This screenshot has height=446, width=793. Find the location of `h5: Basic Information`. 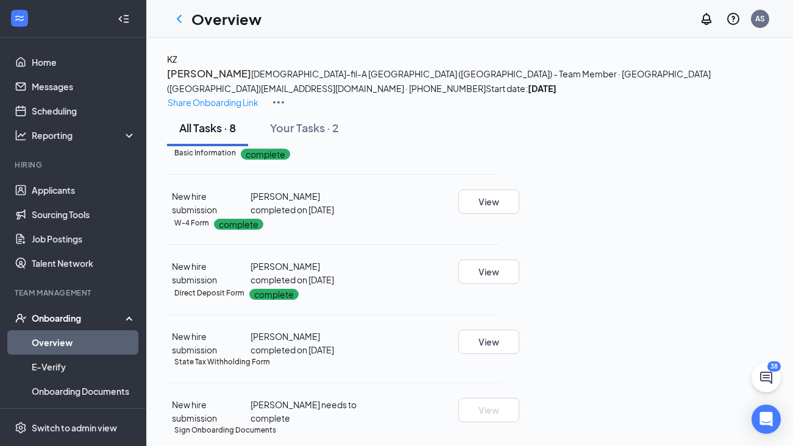

h5: Basic Information is located at coordinates (205, 153).